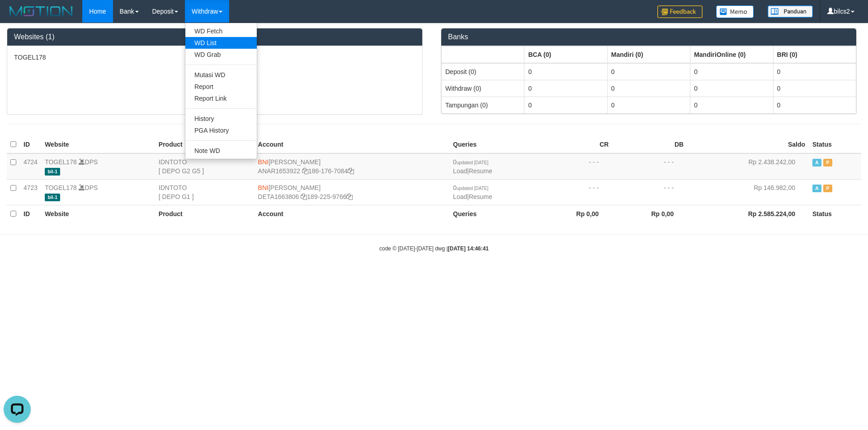 The height and width of the screenshot is (430, 868). What do you see at coordinates (221, 31) in the screenshot?
I see `a: WD Fetch` at bounding box center [221, 31].